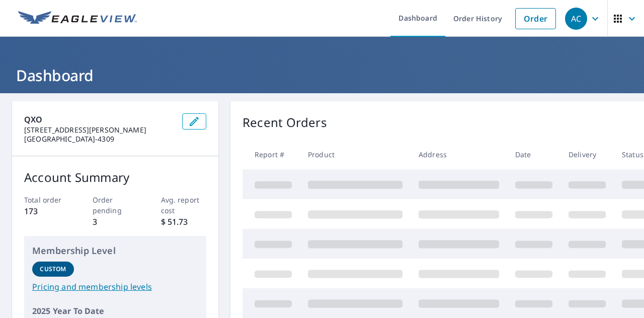 This screenshot has width=644, height=318. I want to click on th: Address, so click(459, 154).